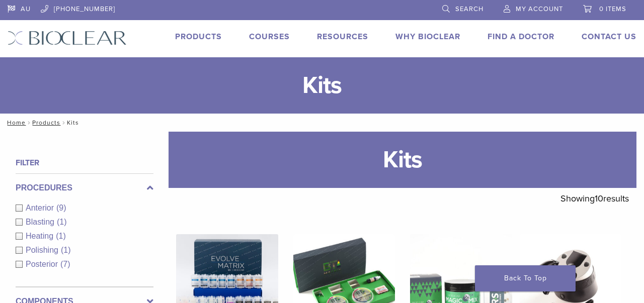  Describe the element at coordinates (613, 9) in the screenshot. I see `span: 0 items` at that location.